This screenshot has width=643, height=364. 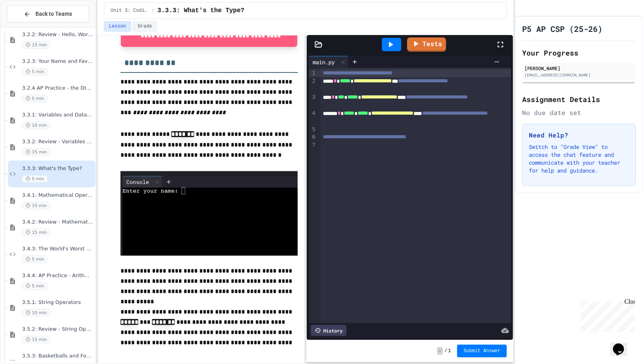 I want to click on p: Switch to "Grade View" to access the chat feature and communicate with your teacher for help and ..., so click(x=579, y=159).